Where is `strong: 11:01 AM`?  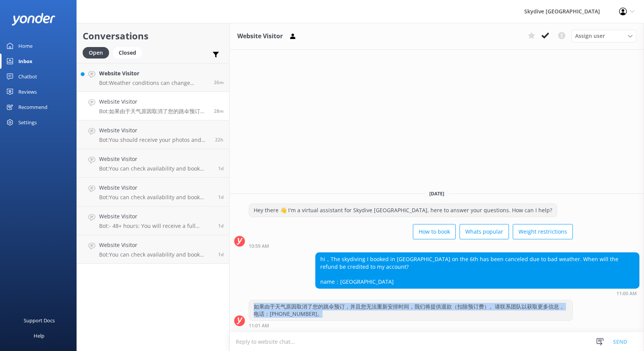
strong: 11:01 AM is located at coordinates (258, 326).